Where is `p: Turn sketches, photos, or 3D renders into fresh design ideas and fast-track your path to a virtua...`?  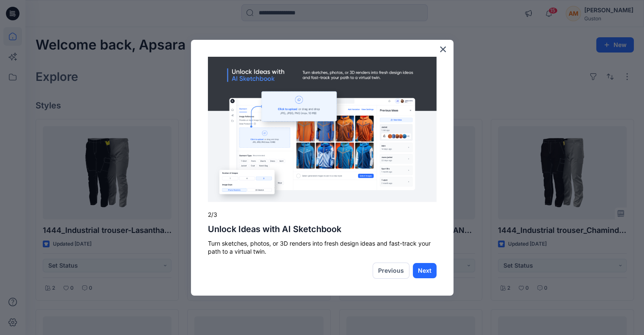
p: Turn sketches, photos, or 3D renders into fresh design ideas and fast-track your path to a virtua... is located at coordinates (322, 248).